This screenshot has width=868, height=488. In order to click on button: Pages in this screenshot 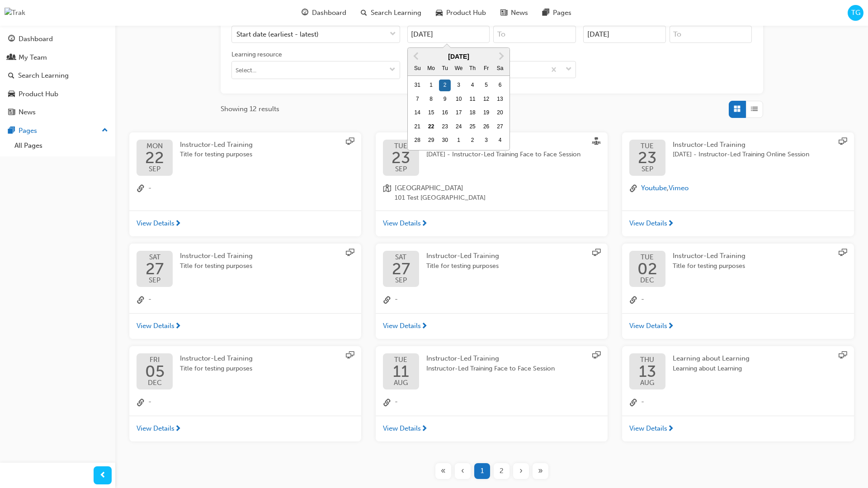, I will do `click(57, 131)`.